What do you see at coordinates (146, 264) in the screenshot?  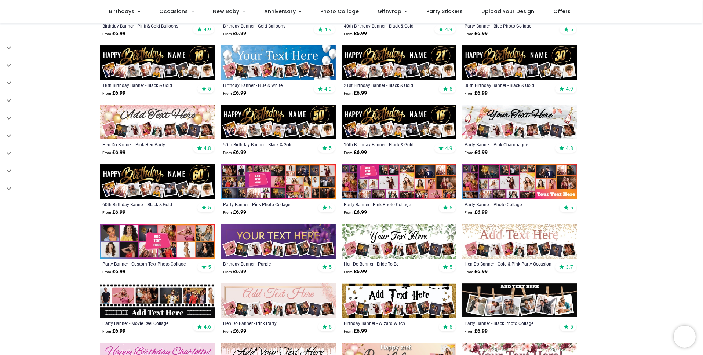 I see `a: Party Banner - Custom Text Photo Collage` at bounding box center [146, 264].